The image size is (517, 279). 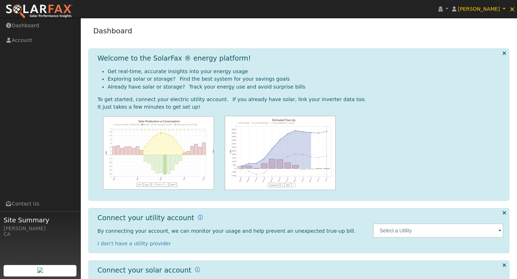 I want to click on input: Select a Utility, so click(x=438, y=231).